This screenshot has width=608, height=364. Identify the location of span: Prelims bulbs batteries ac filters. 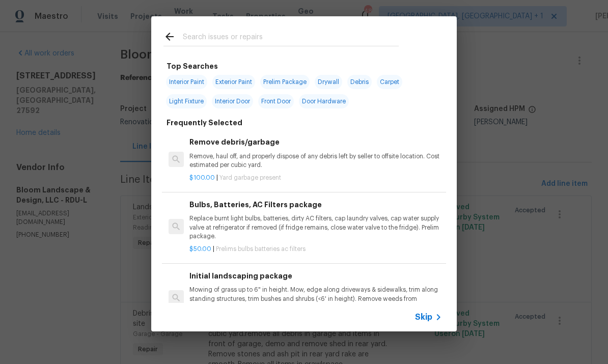
(261, 249).